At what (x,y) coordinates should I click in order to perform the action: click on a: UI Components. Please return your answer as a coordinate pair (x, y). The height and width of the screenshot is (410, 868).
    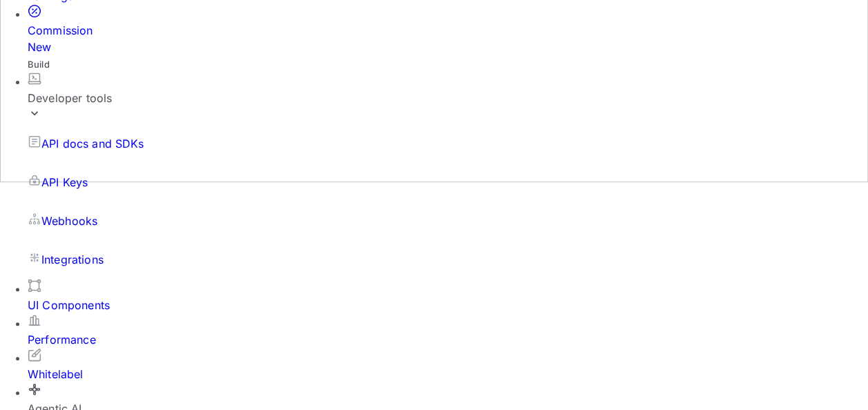
    Looking at the image, I should click on (447, 297).